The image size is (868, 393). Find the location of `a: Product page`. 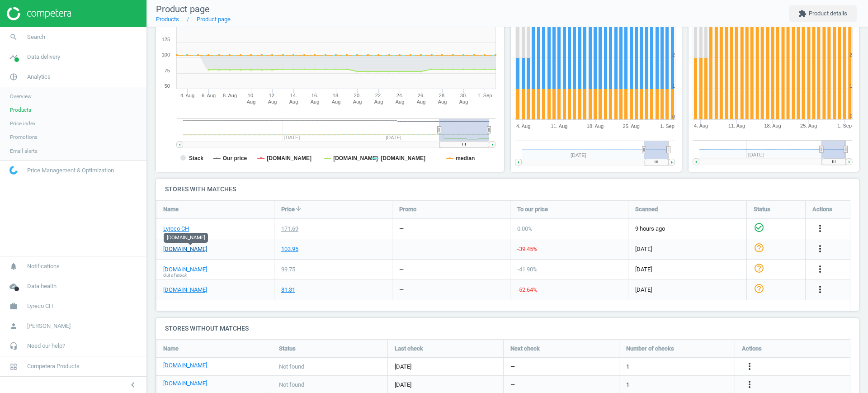

a: Product page is located at coordinates (214, 19).